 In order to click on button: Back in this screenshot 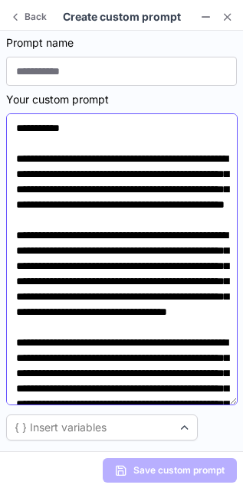, I will do `click(29, 17)`.